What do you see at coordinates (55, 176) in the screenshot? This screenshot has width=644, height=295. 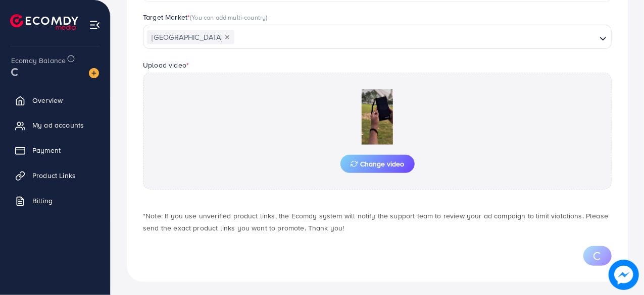 I see `a: Product Links` at bounding box center [55, 176].